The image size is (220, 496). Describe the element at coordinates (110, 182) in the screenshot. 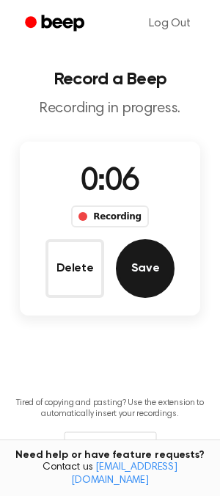

I see `span: 0:06` at that location.